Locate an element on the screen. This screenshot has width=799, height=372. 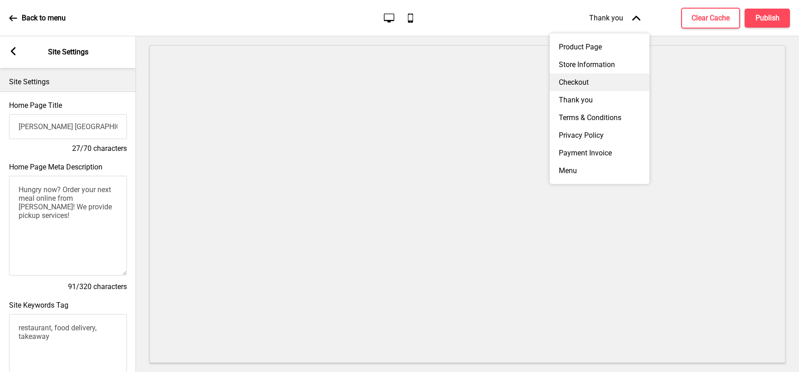
div: Privacy Policy is located at coordinates (600, 135).